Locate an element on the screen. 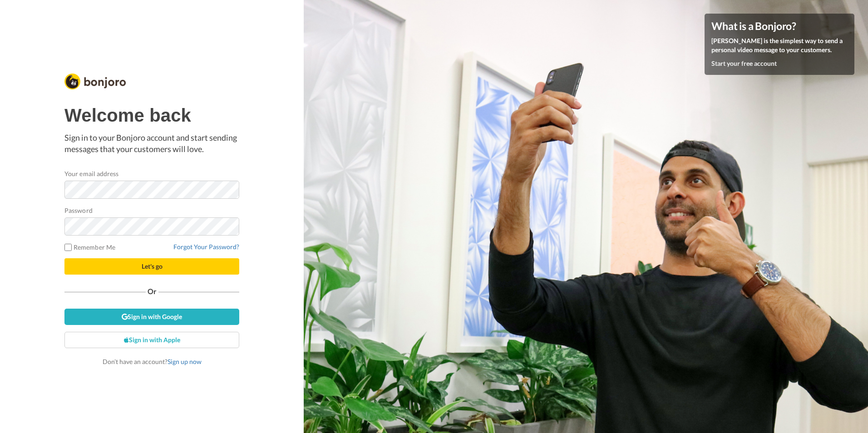 The height and width of the screenshot is (433, 868). a: Sign up now is located at coordinates (184, 361).